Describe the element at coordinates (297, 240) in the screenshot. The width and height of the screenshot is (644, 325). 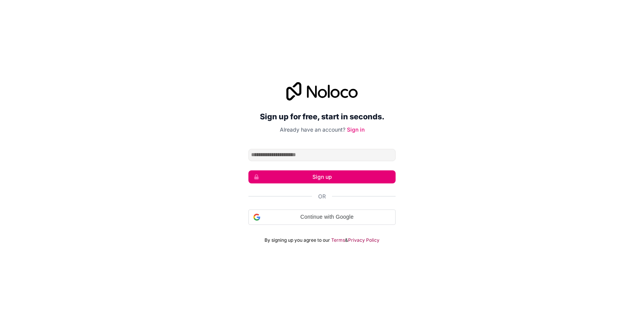
I see `span: By signing up you agree to our` at that location.